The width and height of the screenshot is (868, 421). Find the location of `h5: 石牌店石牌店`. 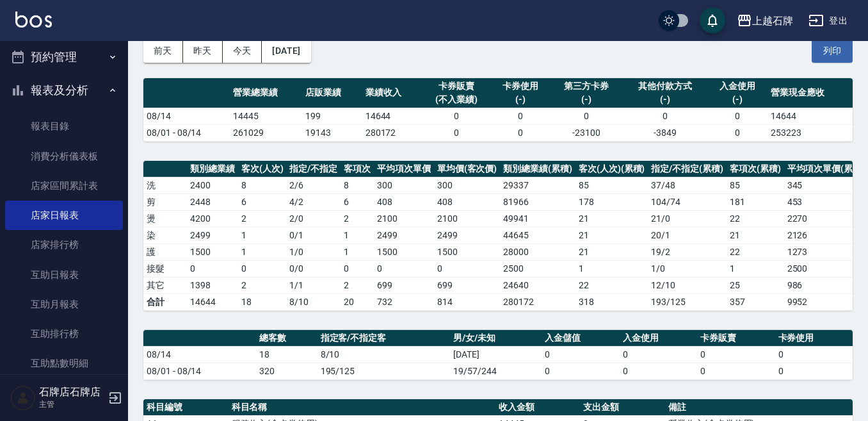

h5: 石牌店石牌店 is located at coordinates (72, 392).